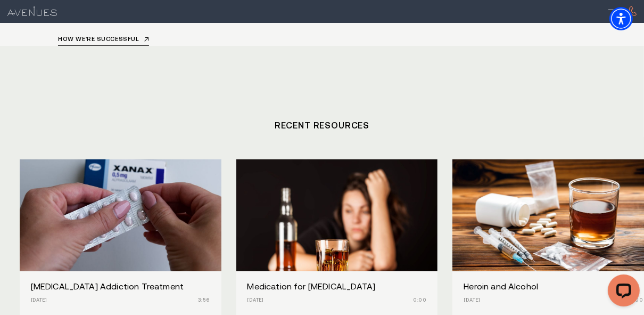  I want to click on div: Accessibility Menu, so click(621, 19).